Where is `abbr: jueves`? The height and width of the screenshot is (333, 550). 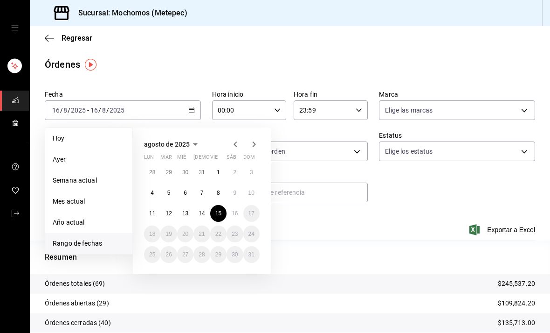 abbr: jueves is located at coordinates (221, 159).